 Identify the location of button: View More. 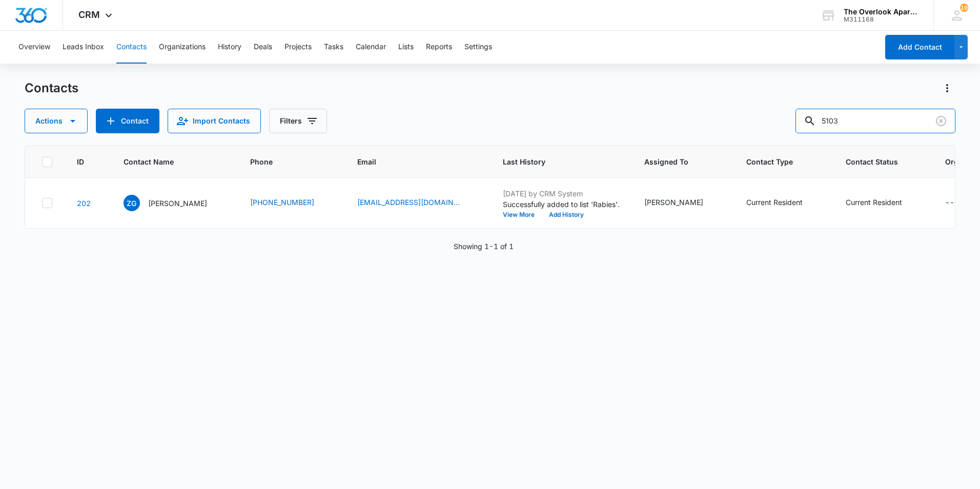
(522, 215).